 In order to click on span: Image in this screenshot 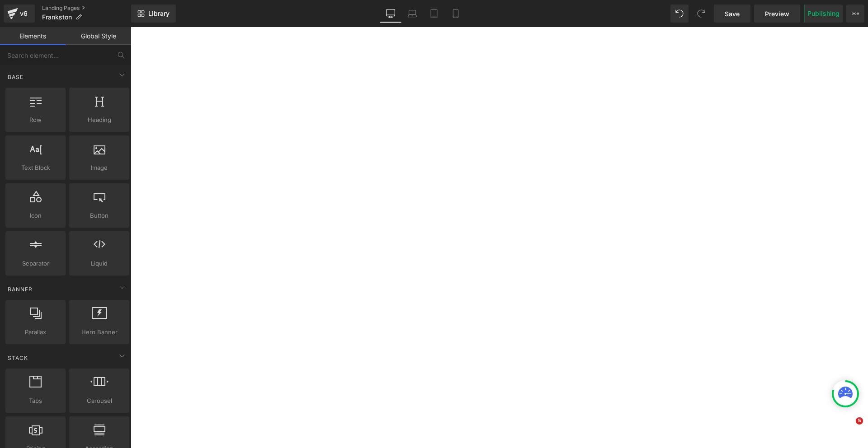, I will do `click(99, 168)`.